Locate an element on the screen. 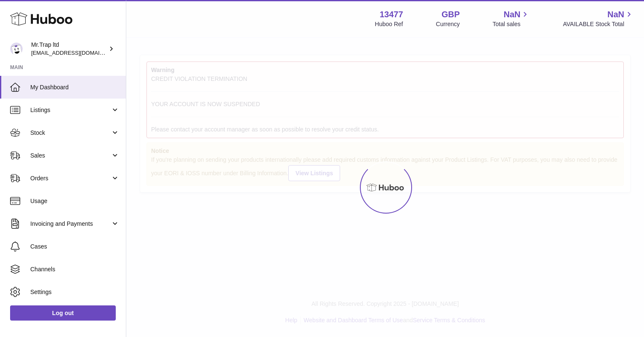  span: Listings is located at coordinates (71, 110).